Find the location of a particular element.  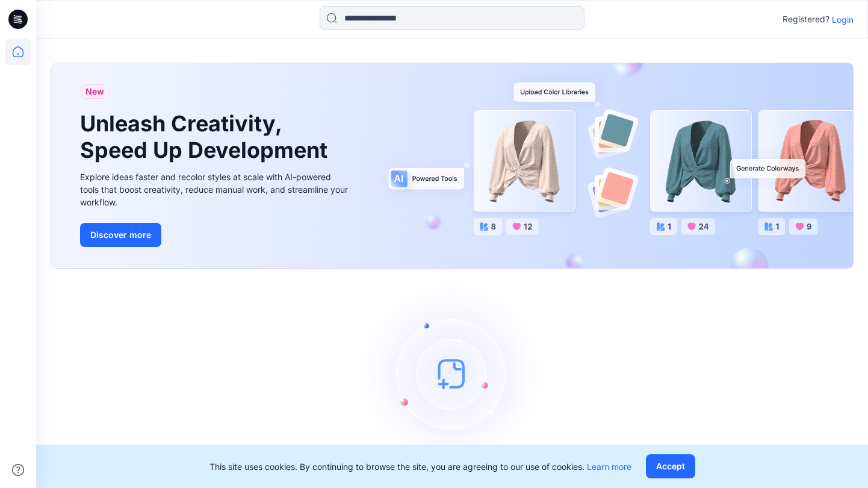

p: Registered? is located at coordinates (806, 19).